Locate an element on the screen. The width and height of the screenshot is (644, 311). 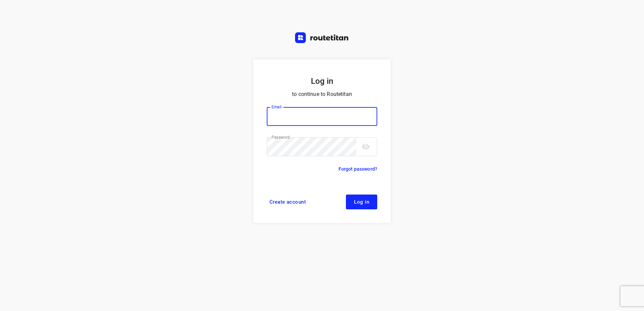
a: Routetitan is located at coordinates (322, 38).